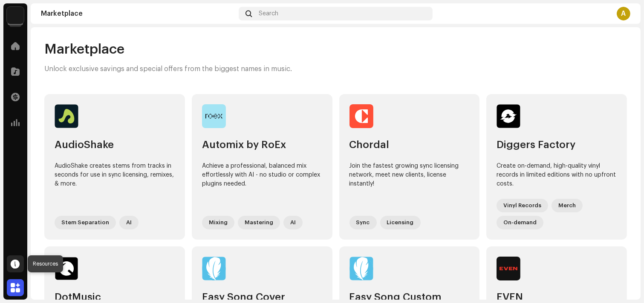  What do you see at coordinates (409, 183) in the screenshot?
I see `div: Join the fastest growing sync licensing network, meet new clients, license instantly!` at bounding box center [409, 183].